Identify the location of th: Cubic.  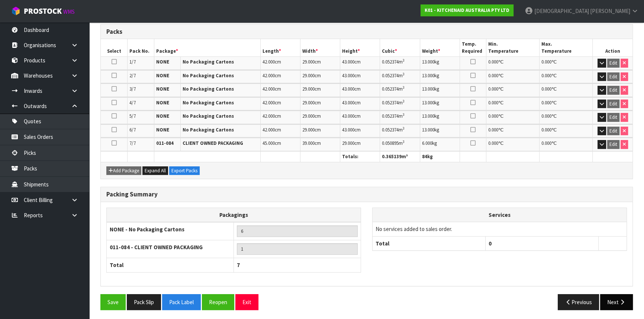
(400, 47).